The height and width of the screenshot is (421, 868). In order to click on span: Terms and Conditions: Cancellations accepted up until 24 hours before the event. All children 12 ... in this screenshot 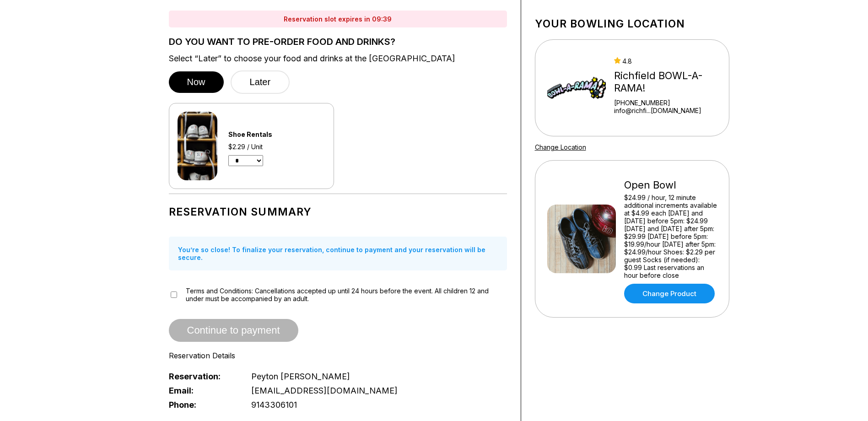, I will do `click(346, 295)`.